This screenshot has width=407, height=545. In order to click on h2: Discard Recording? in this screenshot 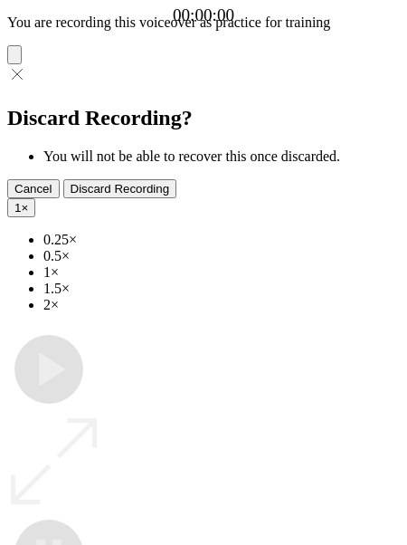, I will do `click(204, 118)`.